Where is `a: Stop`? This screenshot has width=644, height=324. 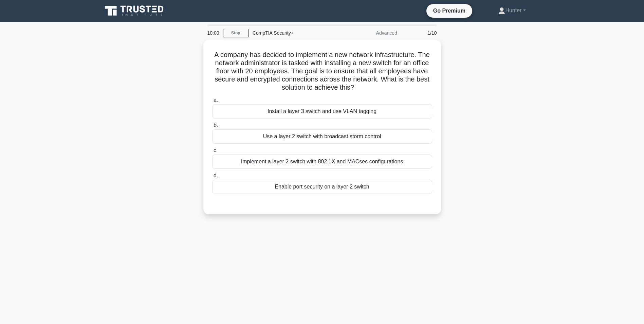
a: Stop is located at coordinates (235, 33).